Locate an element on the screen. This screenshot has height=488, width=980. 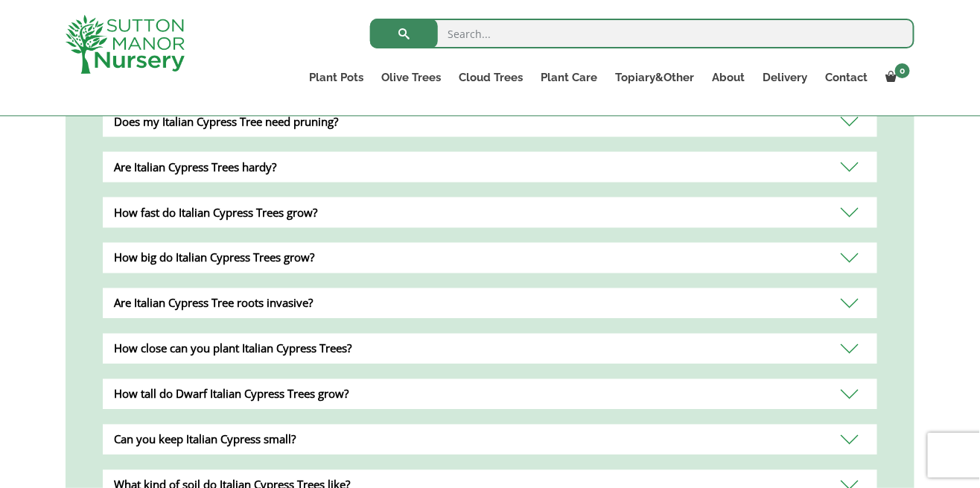
a: Topiary&Other is located at coordinates (655, 77).